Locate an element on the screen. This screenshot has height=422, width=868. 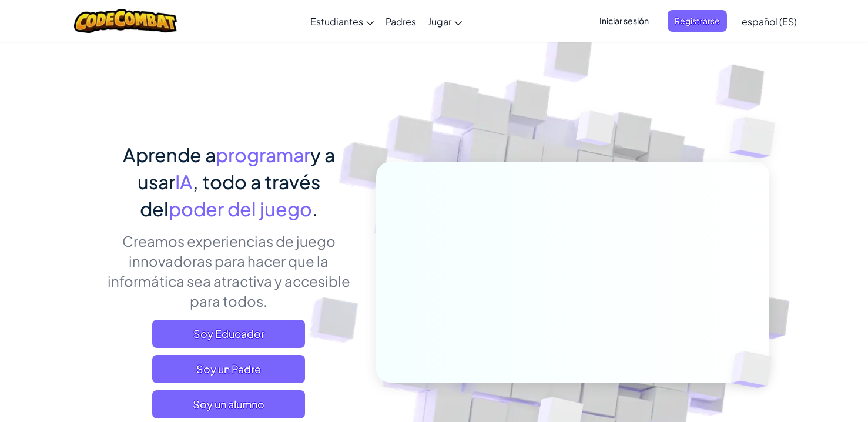
button: Soy un alumno is located at coordinates (229, 404).